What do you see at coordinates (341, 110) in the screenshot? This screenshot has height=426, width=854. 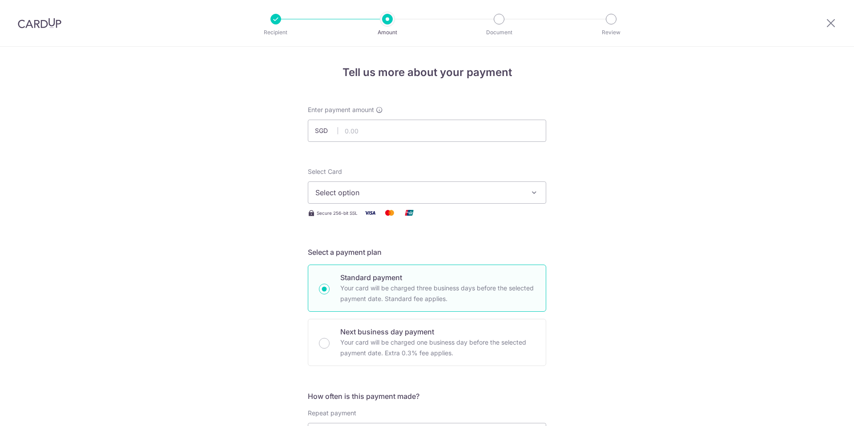 I see `span: Enter payment amount` at bounding box center [341, 110].